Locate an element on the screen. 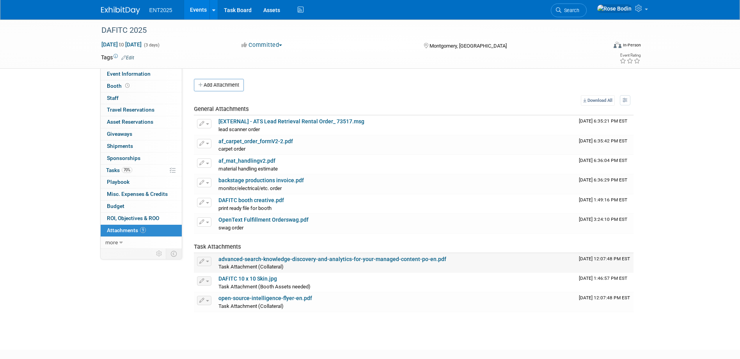 The width and height of the screenshot is (740, 359). span: Playbook is located at coordinates (118, 182).